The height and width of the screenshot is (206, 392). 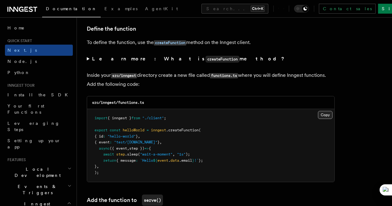 What do you see at coordinates (39, 95) in the screenshot?
I see `span: Install the SDK` at bounding box center [39, 95].